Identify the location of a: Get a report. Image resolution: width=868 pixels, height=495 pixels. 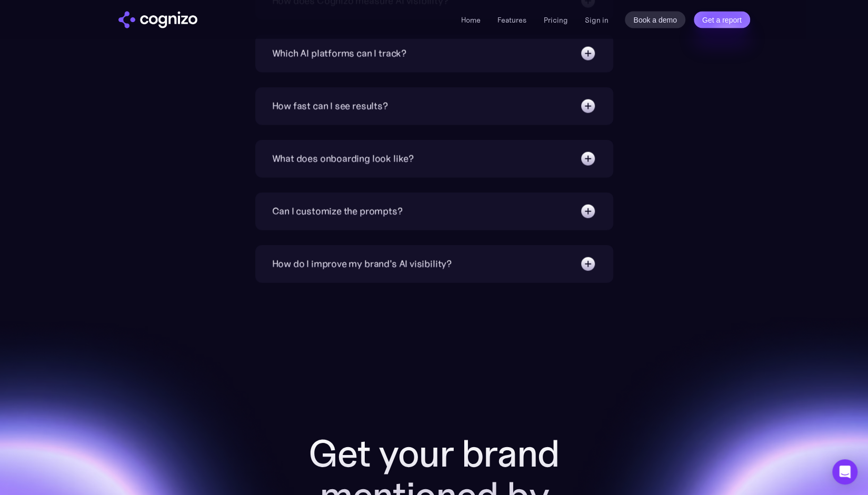
(722, 20).